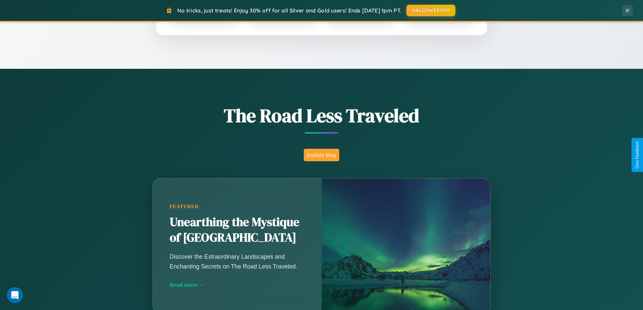 This screenshot has height=310, width=643. What do you see at coordinates (638, 155) in the screenshot?
I see `div: Give Feedback` at bounding box center [638, 155].